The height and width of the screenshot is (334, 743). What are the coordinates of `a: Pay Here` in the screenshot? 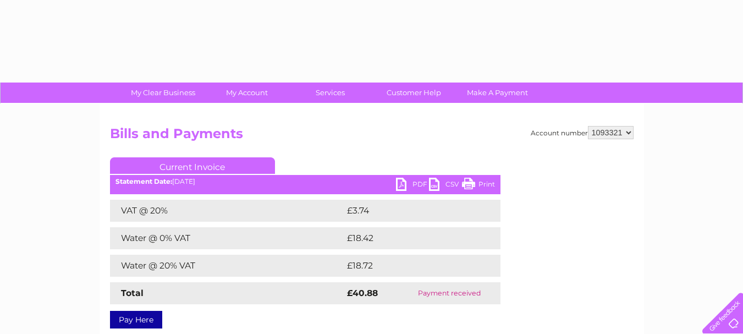 It's located at (136, 319).